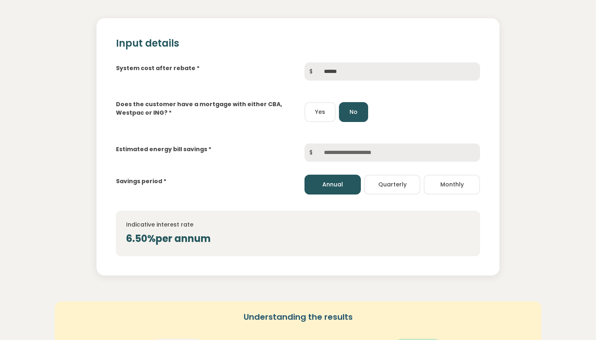 Image resolution: width=596 pixels, height=340 pixels. I want to click on h5: Understanding the results, so click(298, 317).